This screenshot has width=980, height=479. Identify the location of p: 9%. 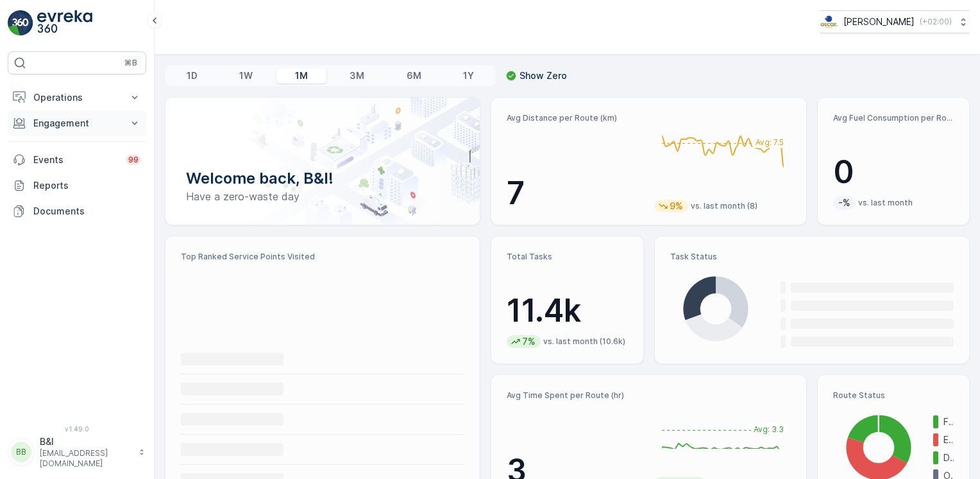
(676, 206).